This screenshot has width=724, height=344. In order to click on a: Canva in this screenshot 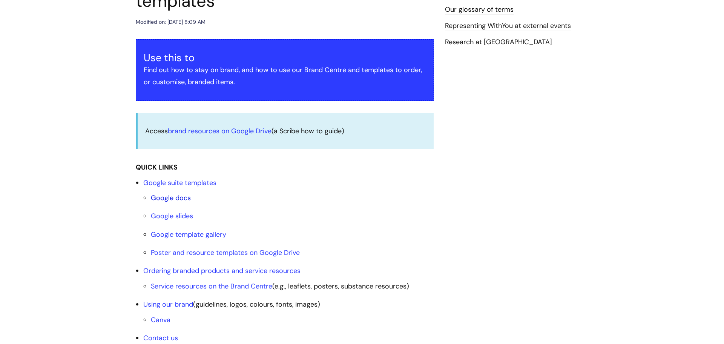, I will do `click(161, 319)`.